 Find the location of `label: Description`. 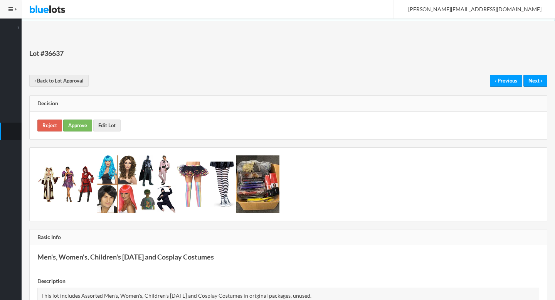

label: Description is located at coordinates (51, 281).